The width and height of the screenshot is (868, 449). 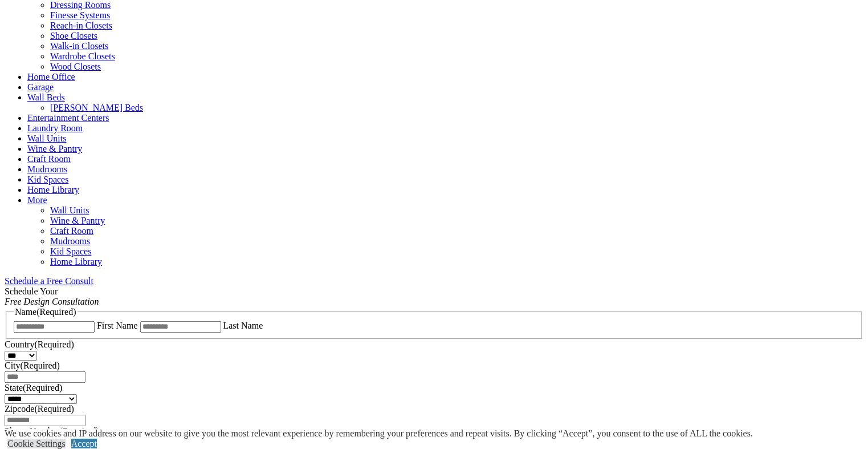 I want to click on a: Laundry Room, so click(x=55, y=128).